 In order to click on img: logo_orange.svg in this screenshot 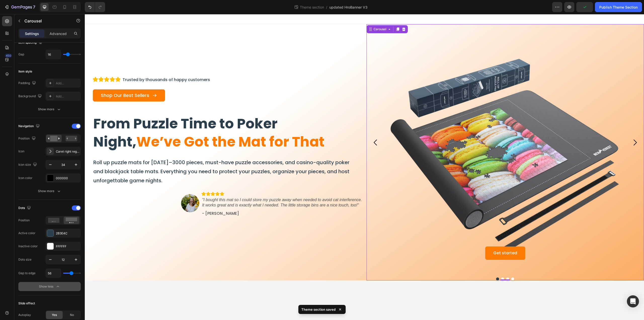, I will do `click(10, 10)`.